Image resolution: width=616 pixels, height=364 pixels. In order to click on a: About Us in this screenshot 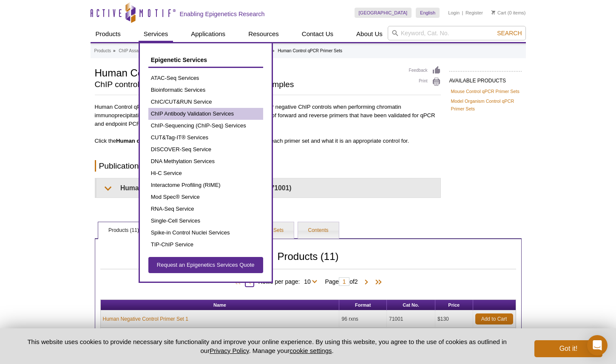, I will do `click(369, 34)`.